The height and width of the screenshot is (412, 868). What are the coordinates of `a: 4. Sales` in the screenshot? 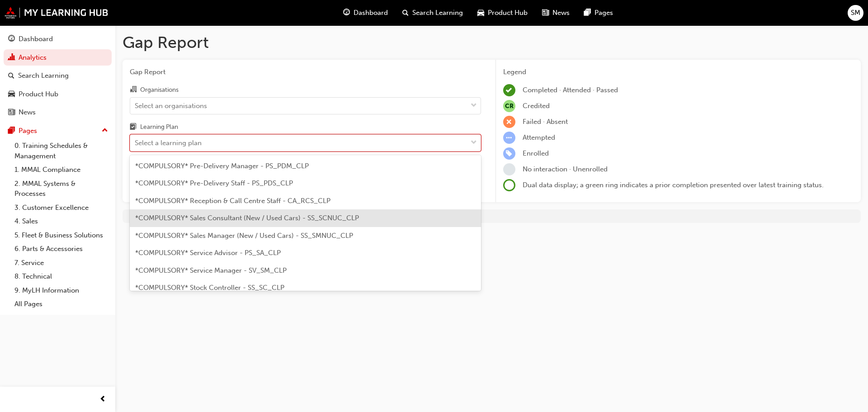 It's located at (61, 221).